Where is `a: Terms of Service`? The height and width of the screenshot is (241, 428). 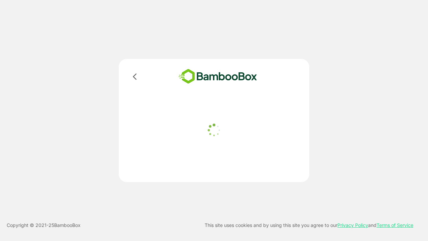
a: Terms of Service is located at coordinates (395, 225).